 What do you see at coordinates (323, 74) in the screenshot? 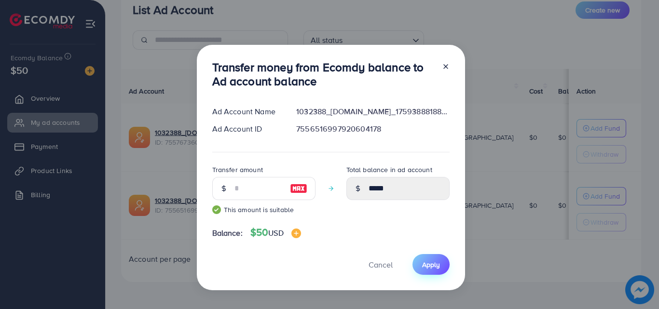
I see `h3: Transfer money from Ecomdy balance to Ad account balance` at bounding box center [323, 74].